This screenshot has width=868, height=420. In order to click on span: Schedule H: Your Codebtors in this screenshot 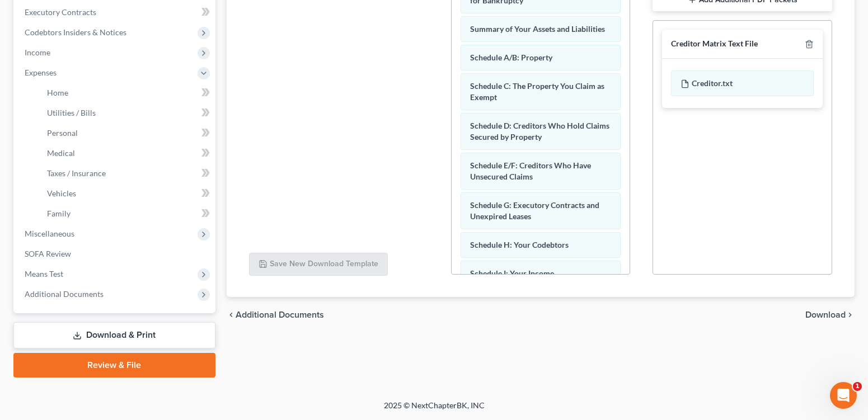, I will do `click(520, 244)`.